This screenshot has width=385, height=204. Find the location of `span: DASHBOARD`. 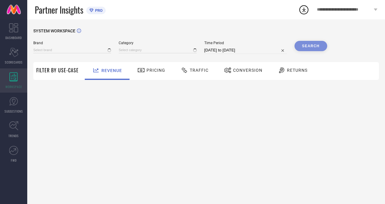

span: DASHBOARD is located at coordinates (14, 38).